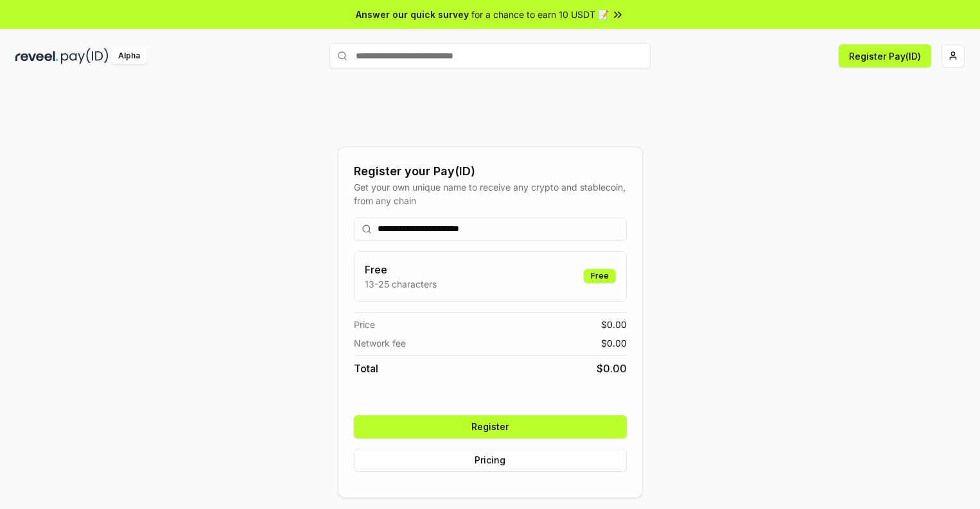  What do you see at coordinates (490, 460) in the screenshot?
I see `button: Pricing` at bounding box center [490, 460].